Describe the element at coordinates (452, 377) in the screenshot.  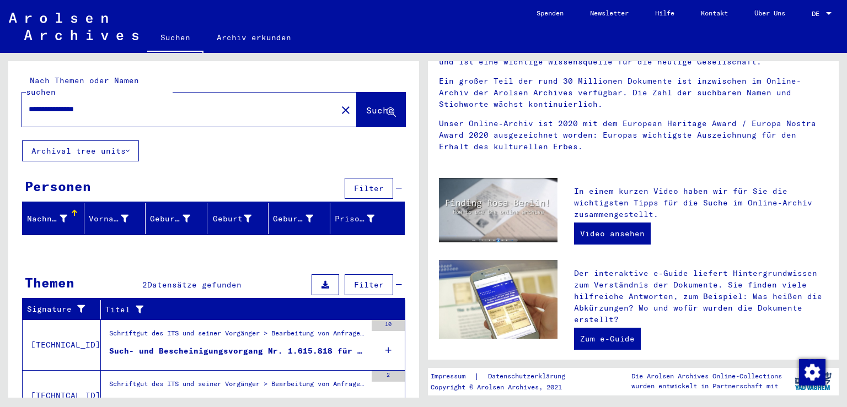
I see `a: Impressum` at that location.